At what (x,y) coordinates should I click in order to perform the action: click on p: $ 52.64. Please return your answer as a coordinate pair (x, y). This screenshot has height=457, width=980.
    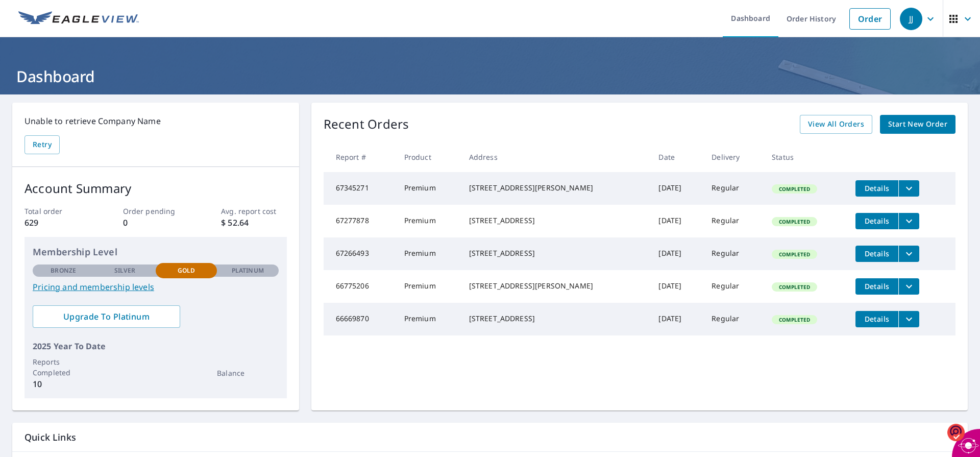
    Looking at the image, I should click on (253, 223).